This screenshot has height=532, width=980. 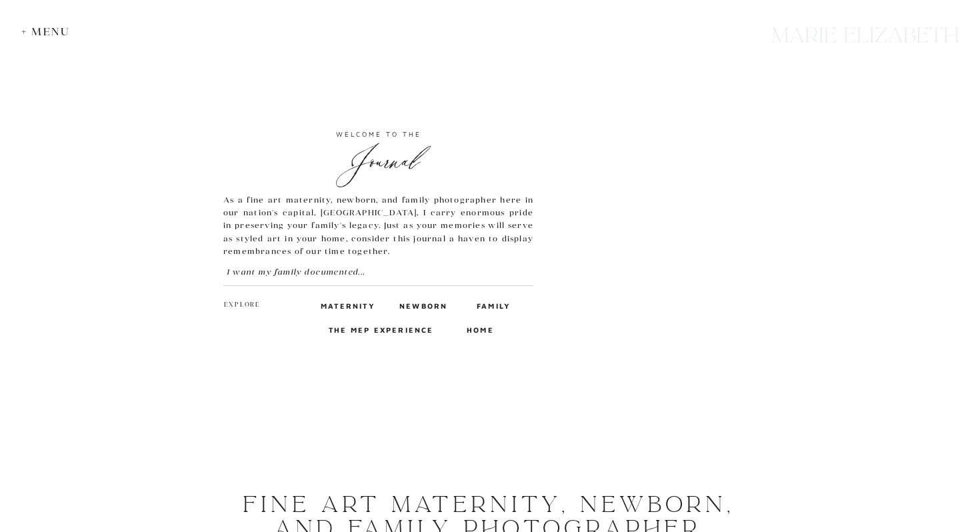 What do you see at coordinates (310, 271) in the screenshot?
I see `p: I want my family documented...` at bounding box center [310, 271].